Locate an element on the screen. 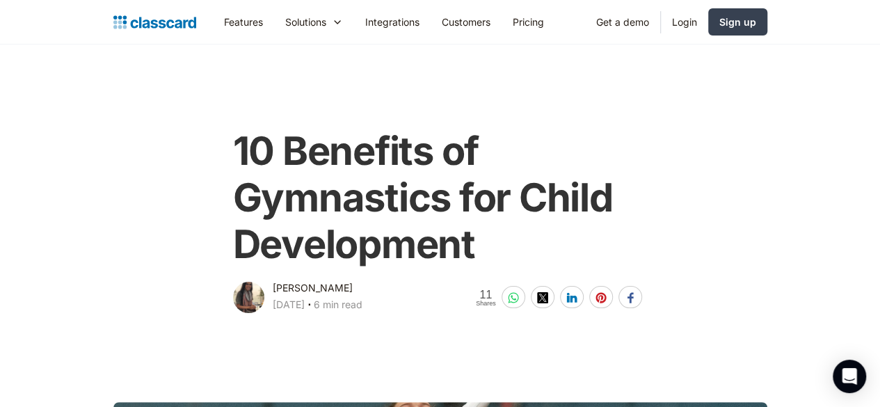  a: home is located at coordinates (154, 22).